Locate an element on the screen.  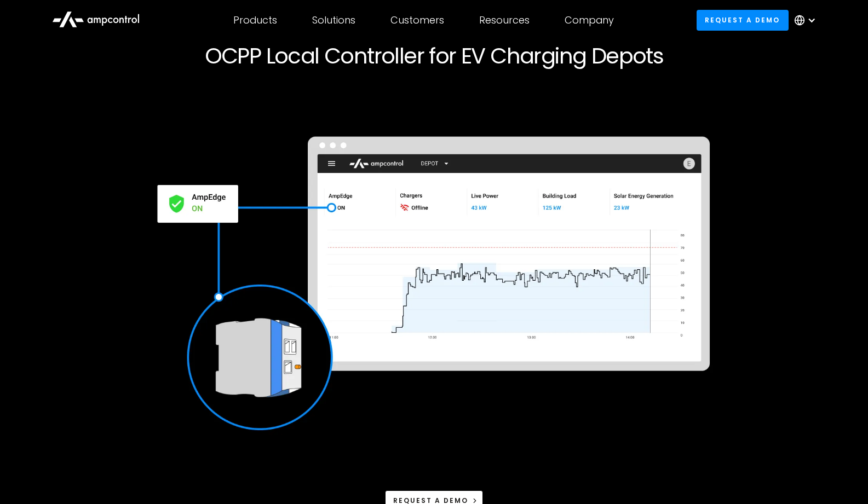
a: Request a demo is located at coordinates (743, 20).